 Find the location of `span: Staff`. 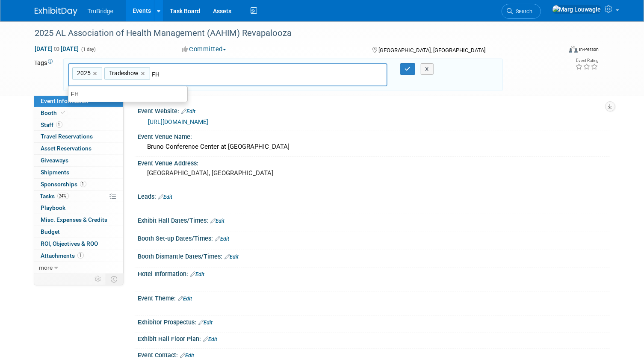

span: Staff is located at coordinates (52, 125).